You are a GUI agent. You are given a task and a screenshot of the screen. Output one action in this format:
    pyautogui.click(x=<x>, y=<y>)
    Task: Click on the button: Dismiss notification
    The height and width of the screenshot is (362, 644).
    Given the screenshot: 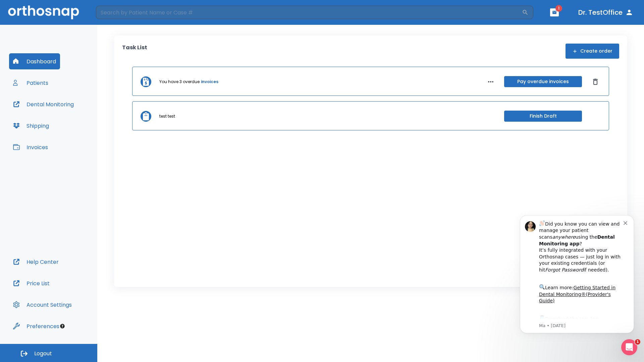 What is the action you would take?
    pyautogui.click(x=116, y=17)
    